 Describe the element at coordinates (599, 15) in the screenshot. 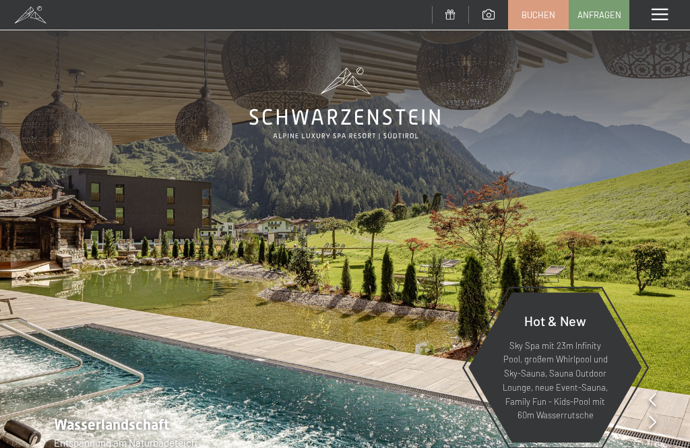

I see `span: Anfragen` at that location.